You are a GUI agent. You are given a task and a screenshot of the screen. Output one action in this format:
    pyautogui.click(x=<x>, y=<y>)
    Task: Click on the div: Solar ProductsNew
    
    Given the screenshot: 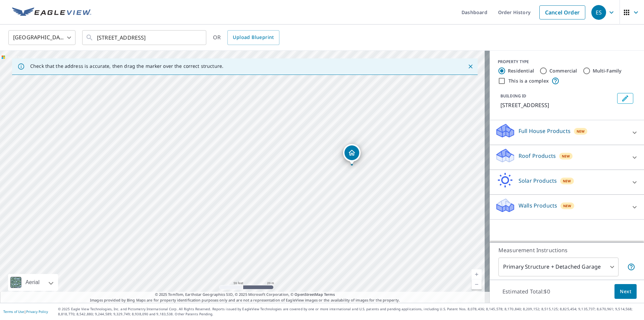 What is the action you would take?
    pyautogui.click(x=567, y=182)
    